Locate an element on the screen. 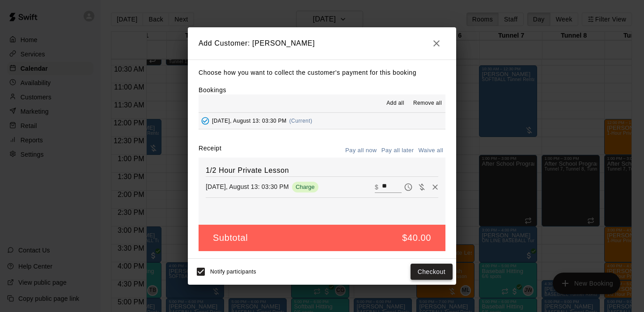 The width and height of the screenshot is (644, 312). span: Remove all is located at coordinates (428, 103).